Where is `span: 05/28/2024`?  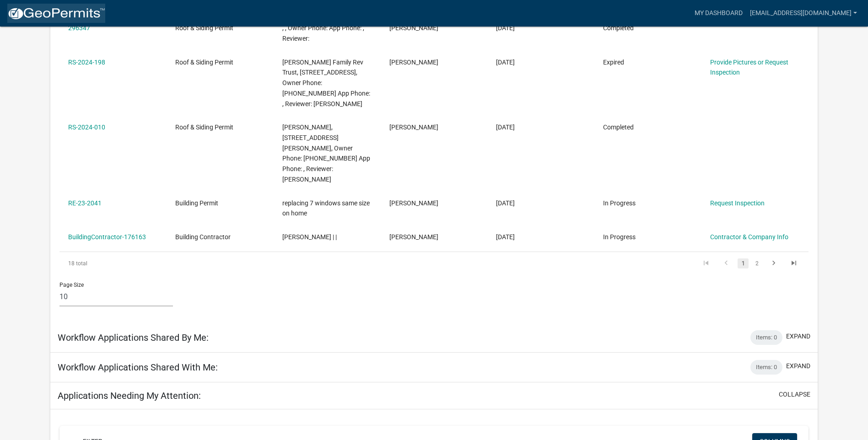
span: 05/28/2024 is located at coordinates (505, 62).